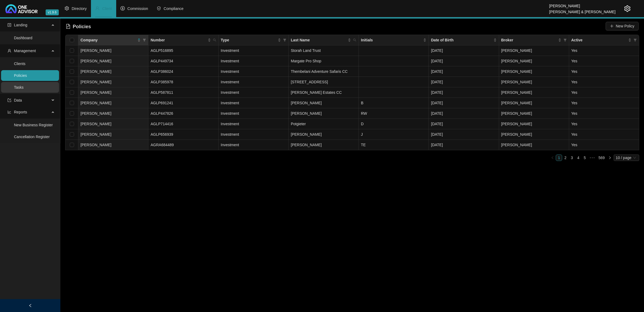 Image resolution: width=644 pixels, height=312 pixels. What do you see at coordinates (162, 103) in the screenshot?
I see `span: AGLP691241` at bounding box center [162, 103].